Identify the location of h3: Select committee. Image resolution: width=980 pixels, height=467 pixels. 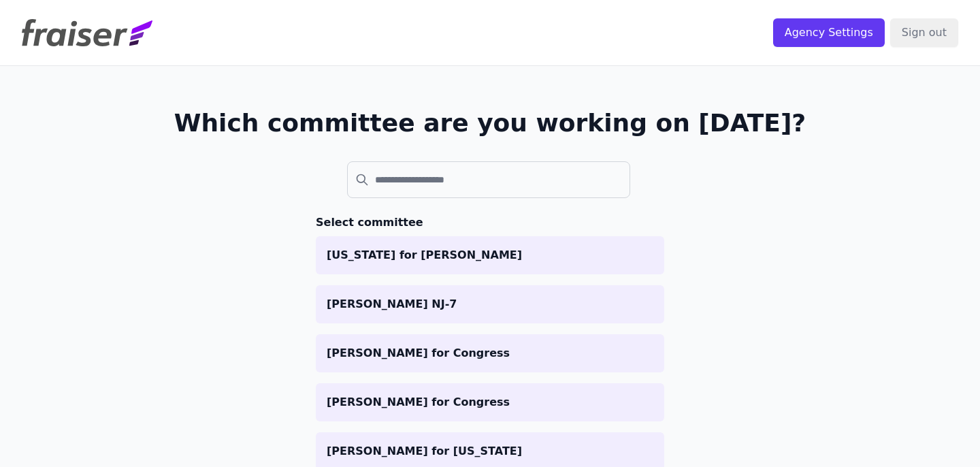
(490, 223).